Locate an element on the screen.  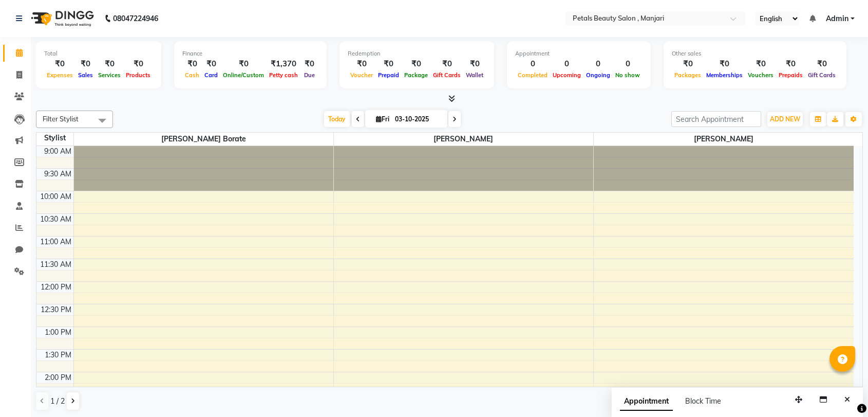
span: Appointment is located at coordinates (646, 401).